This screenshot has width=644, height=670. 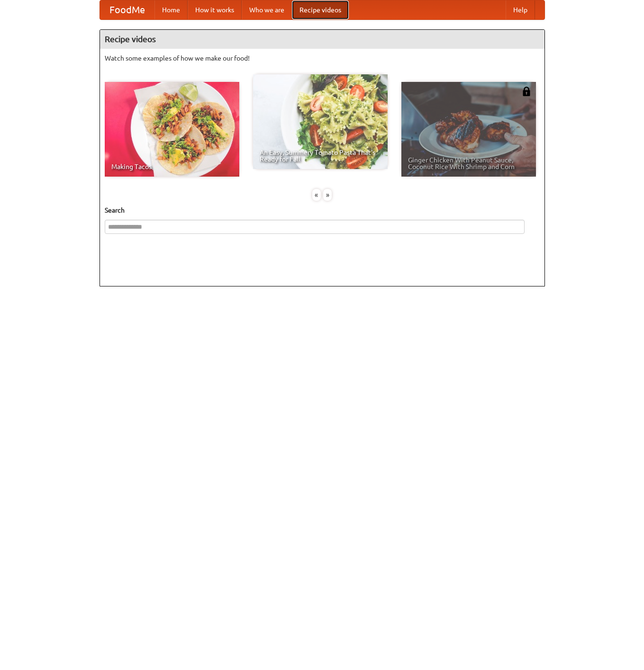 I want to click on a: An Easy, Summery Tomato Pasta That's Ready for Fall, so click(x=320, y=122).